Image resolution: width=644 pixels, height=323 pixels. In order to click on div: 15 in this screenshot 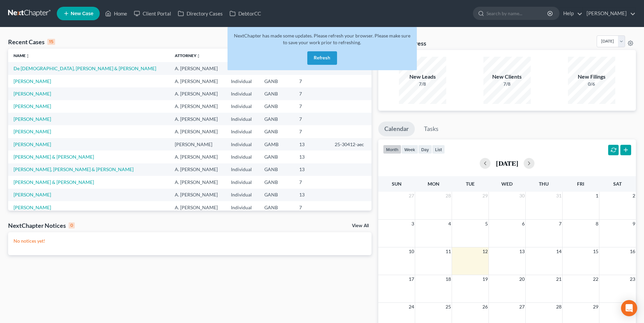, I will do `click(51, 42)`.